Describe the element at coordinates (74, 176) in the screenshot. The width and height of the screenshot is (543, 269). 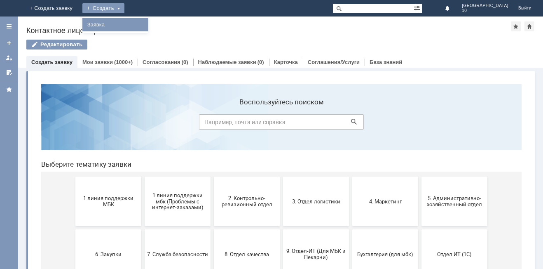
I see `span: 6. Закупки` at that location.